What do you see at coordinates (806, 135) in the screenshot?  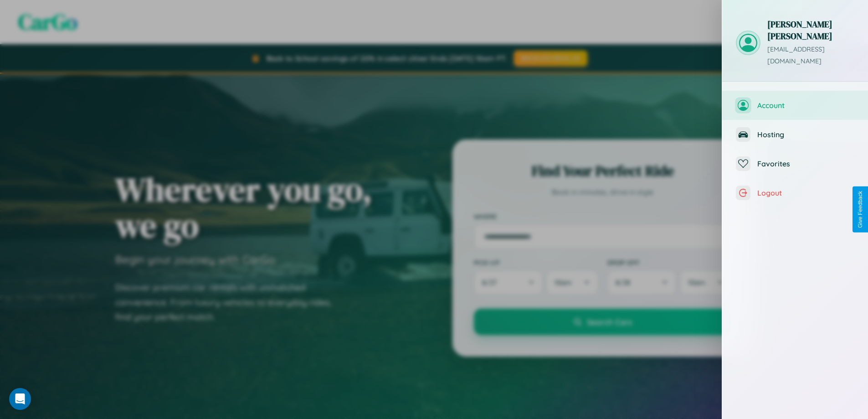 I see `span: Hosting` at bounding box center [806, 135].